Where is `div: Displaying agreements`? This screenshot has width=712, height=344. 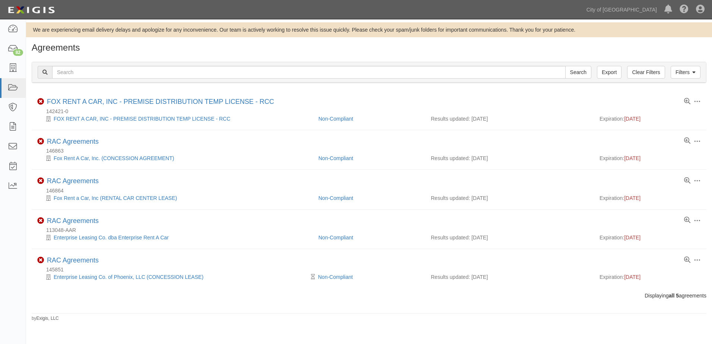
div: Displaying agreements is located at coordinates (369, 296).